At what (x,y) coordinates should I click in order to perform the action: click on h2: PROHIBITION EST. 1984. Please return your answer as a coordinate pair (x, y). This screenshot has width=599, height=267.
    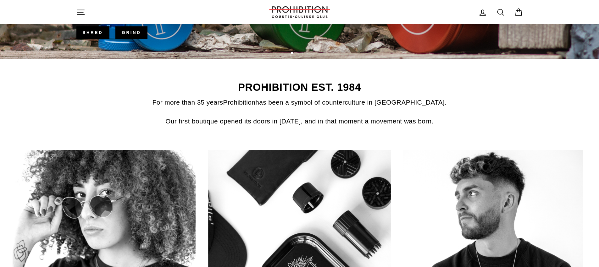
    Looking at the image, I should click on (300, 87).